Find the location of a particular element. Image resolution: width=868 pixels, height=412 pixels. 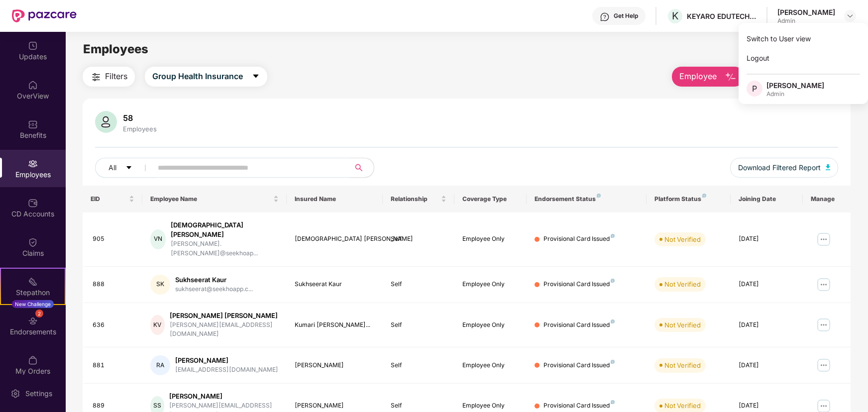

span: search is located at coordinates (359, 167).